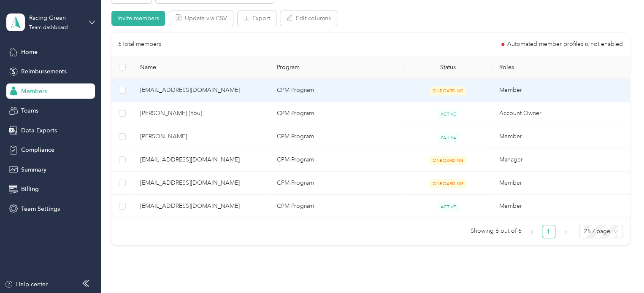 Image resolution: width=644 pixels, height=293 pixels. I want to click on p: 6 Total members, so click(140, 44).